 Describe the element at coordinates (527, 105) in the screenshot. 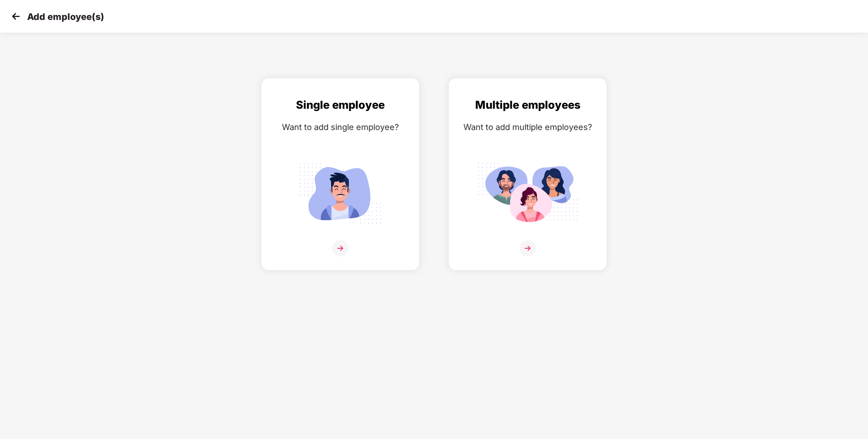

I see `div: Multiple employees` at that location.